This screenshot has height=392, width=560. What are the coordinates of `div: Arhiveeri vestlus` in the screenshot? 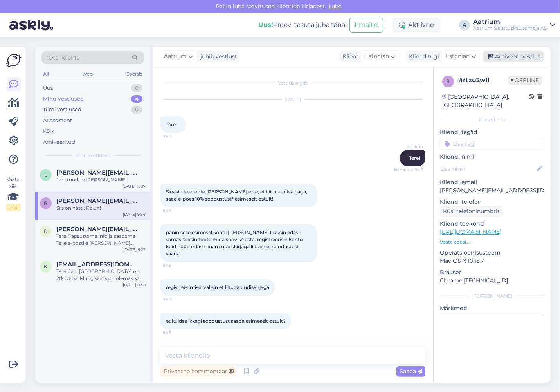 It's located at (514, 57).